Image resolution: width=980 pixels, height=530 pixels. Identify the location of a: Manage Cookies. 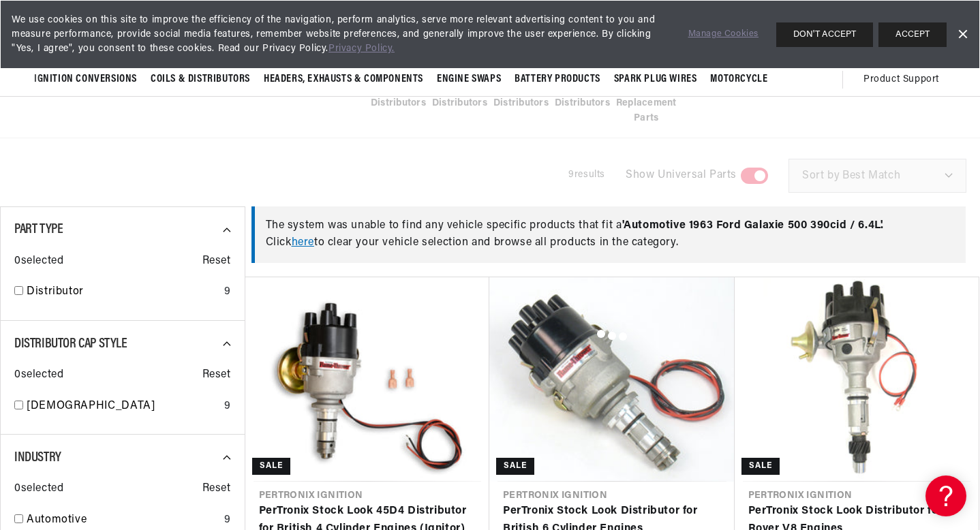
(723, 34).